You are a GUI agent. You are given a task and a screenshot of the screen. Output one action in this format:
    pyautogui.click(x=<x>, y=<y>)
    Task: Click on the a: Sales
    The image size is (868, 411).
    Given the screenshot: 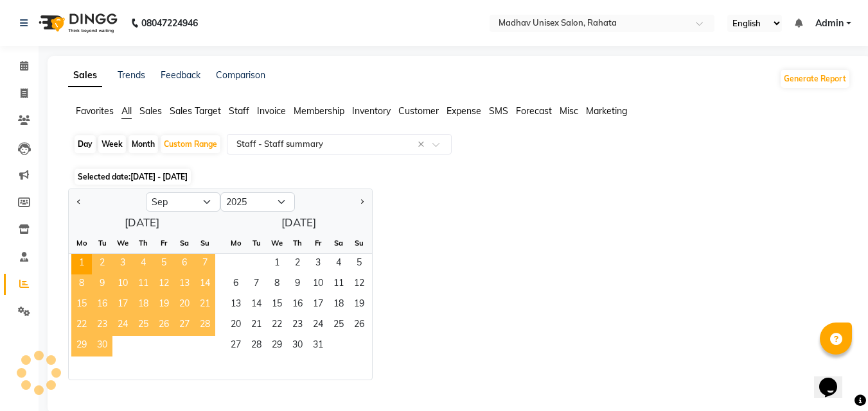 What is the action you would take?
    pyautogui.click(x=85, y=76)
    